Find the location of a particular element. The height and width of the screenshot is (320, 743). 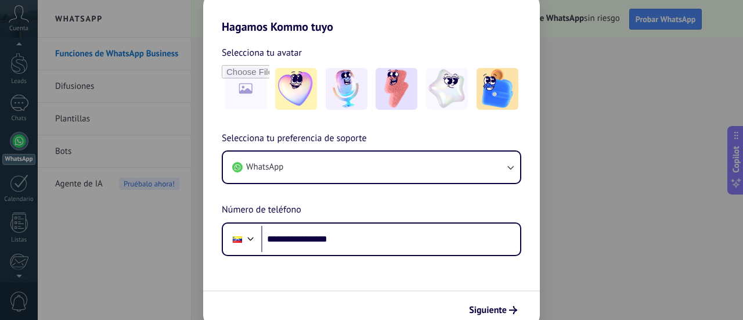

span: Siguiente is located at coordinates (488, 310).